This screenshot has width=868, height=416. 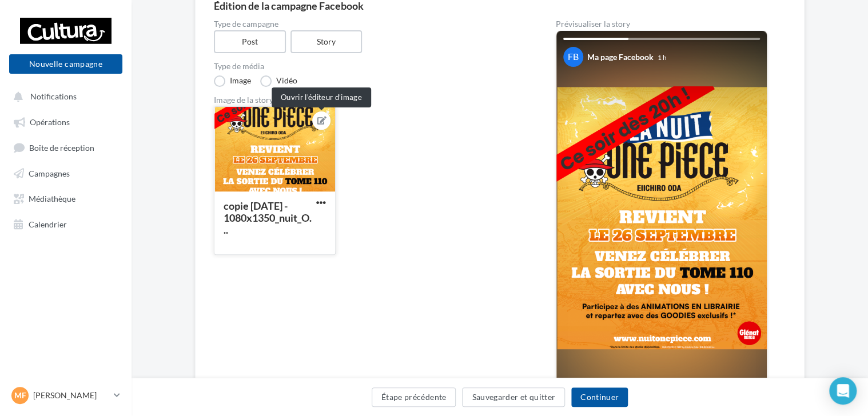 What do you see at coordinates (367, 24) in the screenshot?
I see `label: Type de campagne` at bounding box center [367, 24].